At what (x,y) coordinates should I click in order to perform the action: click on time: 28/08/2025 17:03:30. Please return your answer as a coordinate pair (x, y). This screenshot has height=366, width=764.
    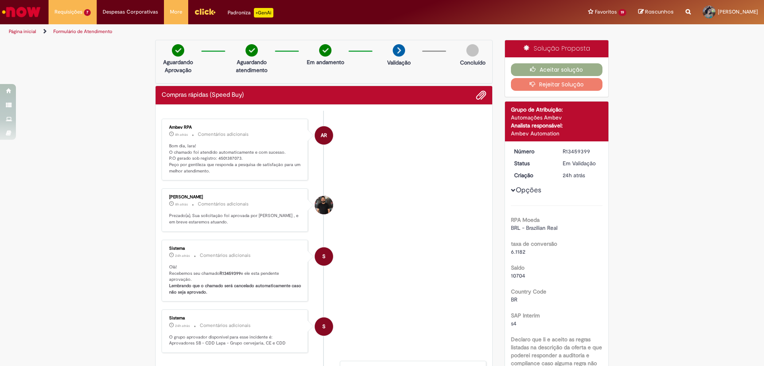
    Looking at the image, I should click on (182, 326).